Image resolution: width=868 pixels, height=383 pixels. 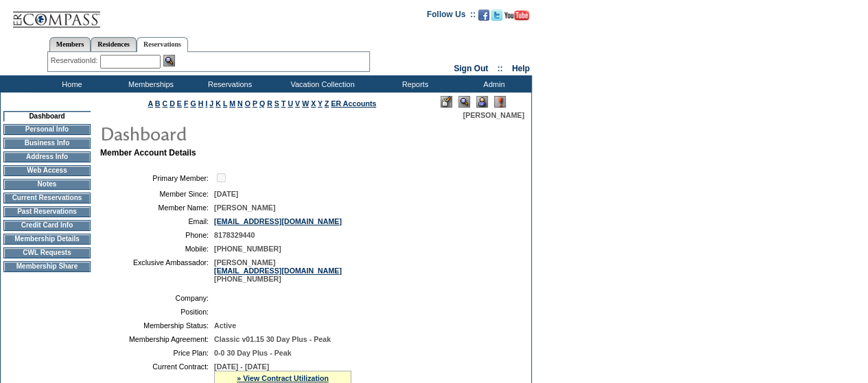 What do you see at coordinates (283, 103) in the screenshot?
I see `a: T` at bounding box center [283, 103].